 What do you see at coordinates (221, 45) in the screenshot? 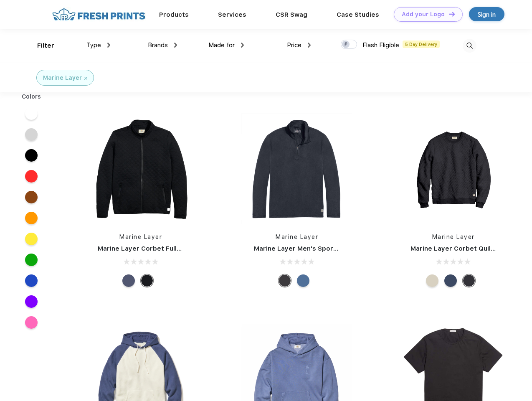
I see `span: Made for` at bounding box center [221, 45].